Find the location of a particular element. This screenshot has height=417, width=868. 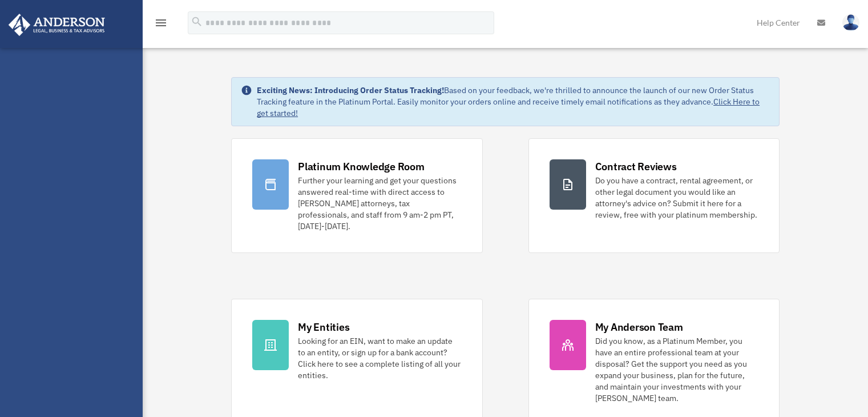

i: menu is located at coordinates (161, 23).